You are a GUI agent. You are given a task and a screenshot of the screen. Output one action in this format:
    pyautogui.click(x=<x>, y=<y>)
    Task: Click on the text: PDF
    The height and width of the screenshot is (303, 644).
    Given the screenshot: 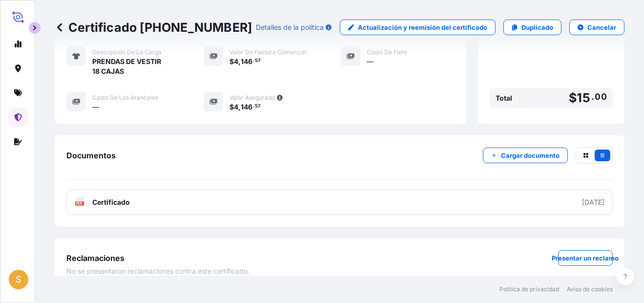 What is the action you would take?
    pyautogui.click(x=80, y=203)
    